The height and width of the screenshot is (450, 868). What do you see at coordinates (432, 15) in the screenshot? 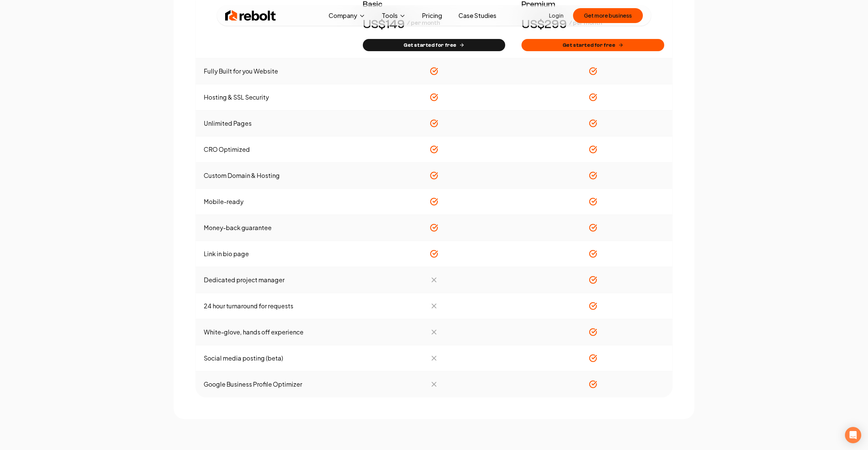
I see `a: Pricing` at bounding box center [432, 15].